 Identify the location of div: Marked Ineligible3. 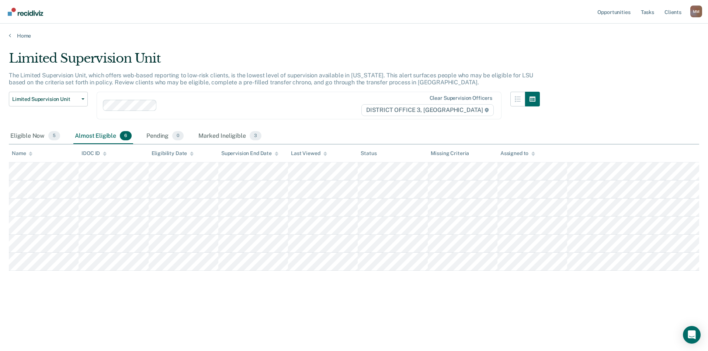
(230, 136).